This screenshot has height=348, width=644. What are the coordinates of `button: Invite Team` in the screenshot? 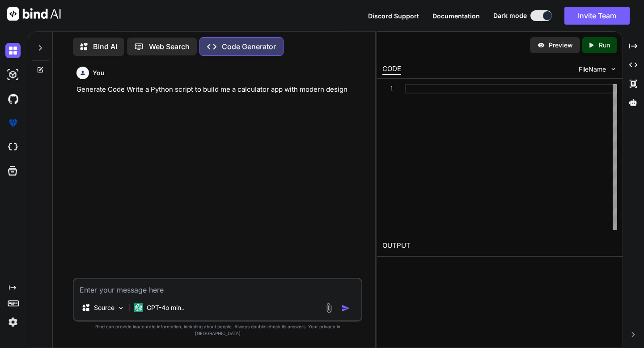 It's located at (597, 16).